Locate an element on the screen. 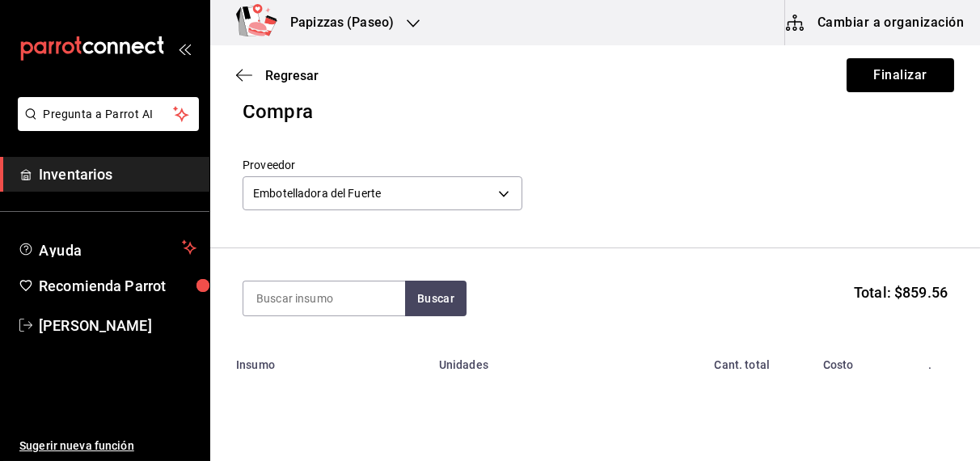 The height and width of the screenshot is (461, 980). th: Unidades is located at coordinates (542, 360).